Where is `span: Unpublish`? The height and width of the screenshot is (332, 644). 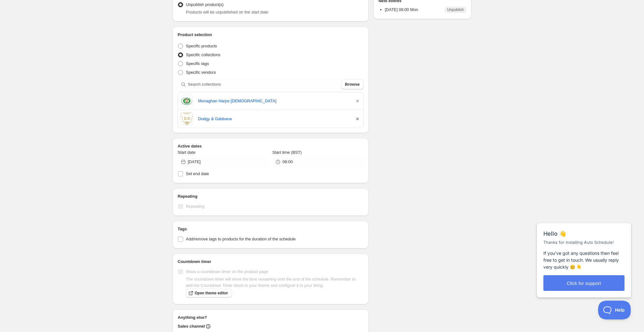
span: Unpublish is located at coordinates (455, 10).